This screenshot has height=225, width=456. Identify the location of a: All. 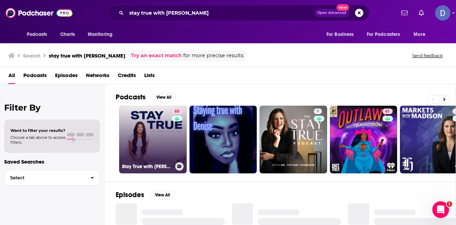
(11, 77).